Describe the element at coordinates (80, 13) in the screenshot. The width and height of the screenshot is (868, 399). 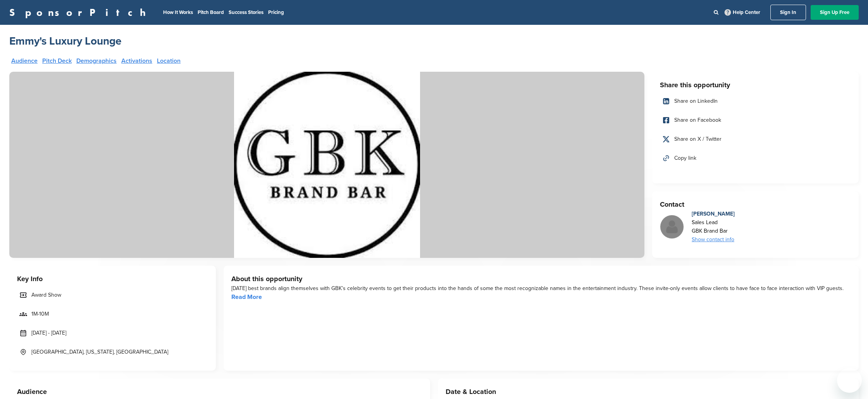
I see `a: SponsorPitch` at that location.